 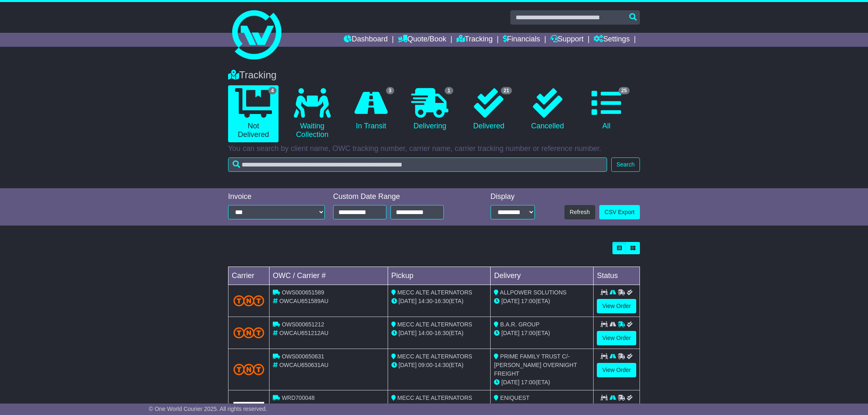 I want to click on span: 09:00, so click(x=425, y=364).